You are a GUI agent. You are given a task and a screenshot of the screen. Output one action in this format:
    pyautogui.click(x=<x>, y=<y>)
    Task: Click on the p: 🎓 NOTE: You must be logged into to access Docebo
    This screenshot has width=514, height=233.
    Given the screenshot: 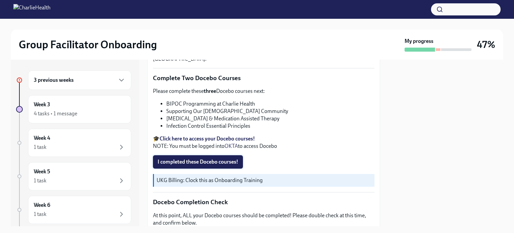 What is the action you would take?
    pyautogui.click(x=264, y=142)
    